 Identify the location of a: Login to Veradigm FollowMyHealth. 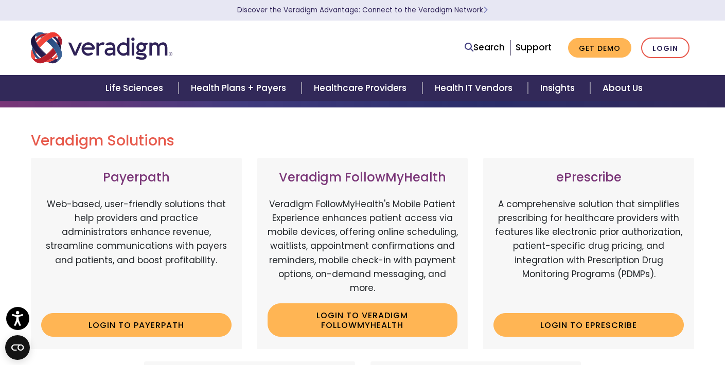
(363, 320).